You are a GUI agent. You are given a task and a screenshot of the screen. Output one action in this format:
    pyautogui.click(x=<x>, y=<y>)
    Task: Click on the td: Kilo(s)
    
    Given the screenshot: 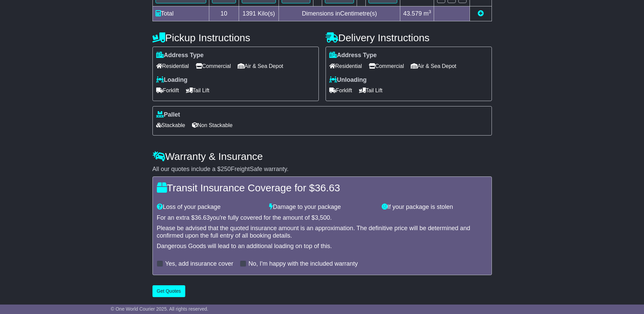 What is the action you would take?
    pyautogui.click(x=259, y=14)
    